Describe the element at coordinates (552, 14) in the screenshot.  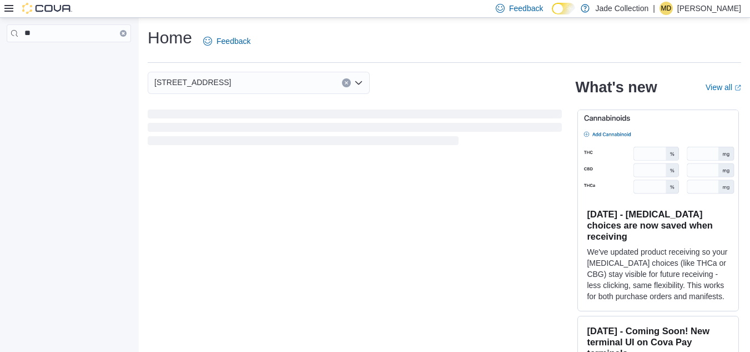
I see `span: Dark Mode` at that location.